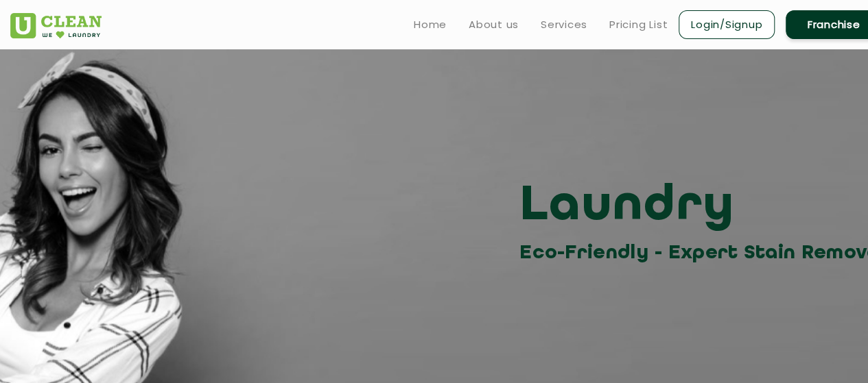 This screenshot has width=868, height=383. Describe the element at coordinates (726, 25) in the screenshot. I see `a: Login/Signup` at that location.